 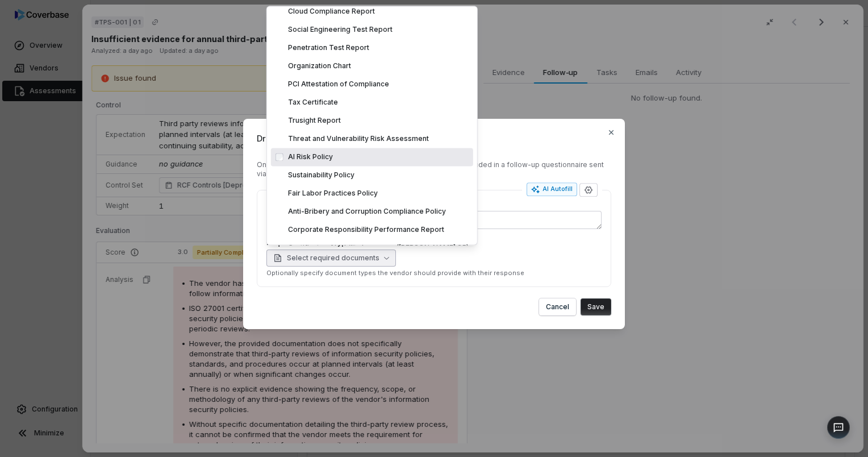 What do you see at coordinates (328, 47) in the screenshot?
I see `span: Penetration Test Report` at bounding box center [328, 47].